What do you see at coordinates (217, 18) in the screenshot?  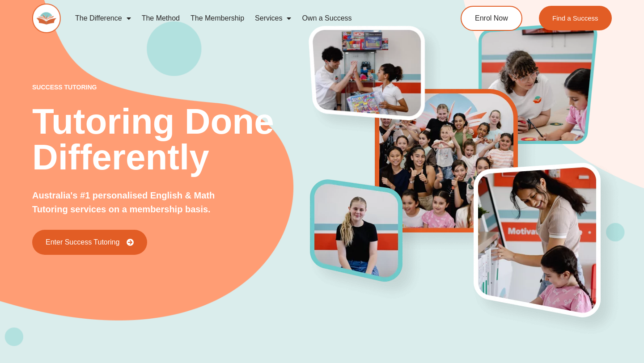 I see `a: The Membership` at bounding box center [217, 18].